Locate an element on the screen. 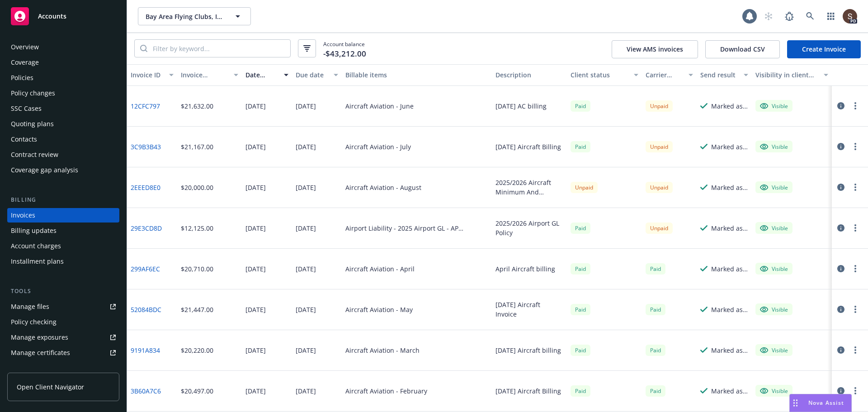 This screenshot has height=412, width=868. div: $20,220.00 is located at coordinates (197, 350).